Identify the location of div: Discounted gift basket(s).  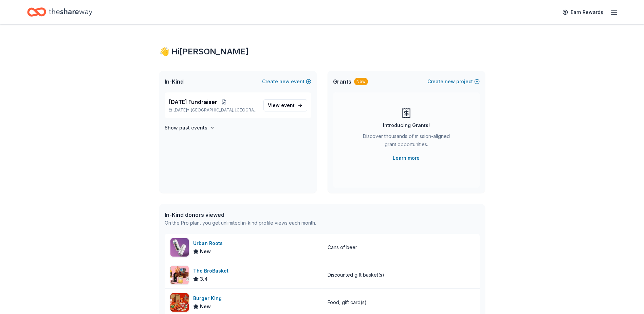
(356, 275).